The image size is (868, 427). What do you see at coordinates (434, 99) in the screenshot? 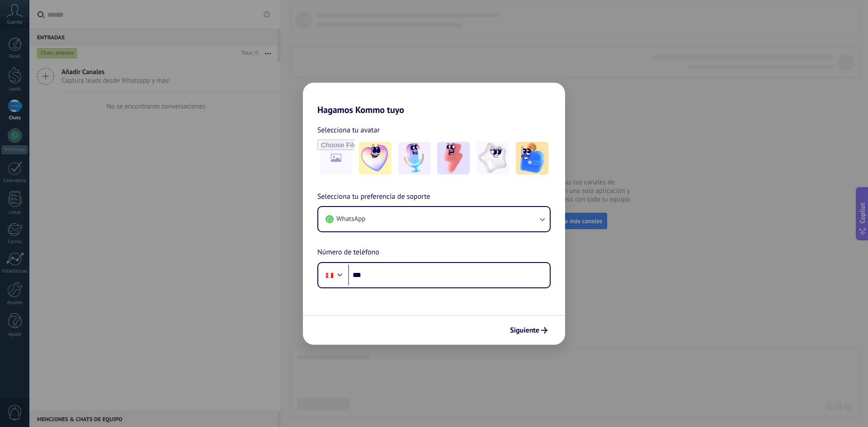
I see `h2: Hagamos Kommo tuyo` at bounding box center [434, 99].